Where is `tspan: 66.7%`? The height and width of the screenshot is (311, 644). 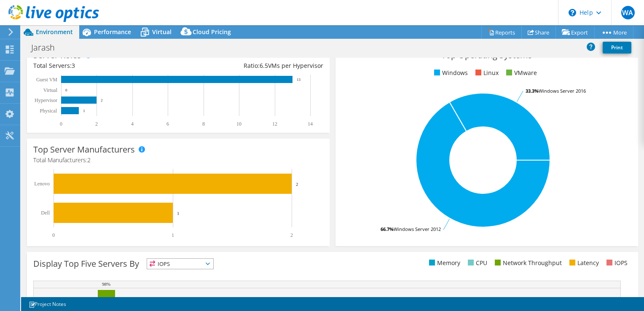 tspan: 66.7% is located at coordinates (387, 229).